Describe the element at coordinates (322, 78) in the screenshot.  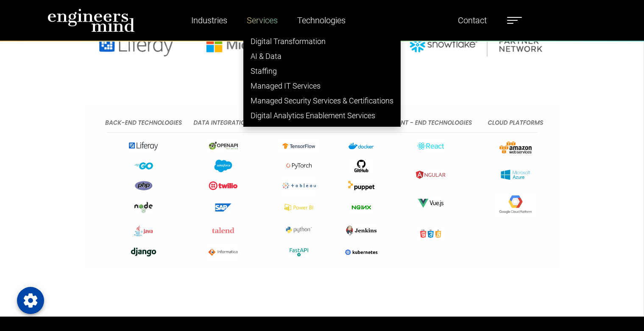
I see `ul: Industries` at that location.